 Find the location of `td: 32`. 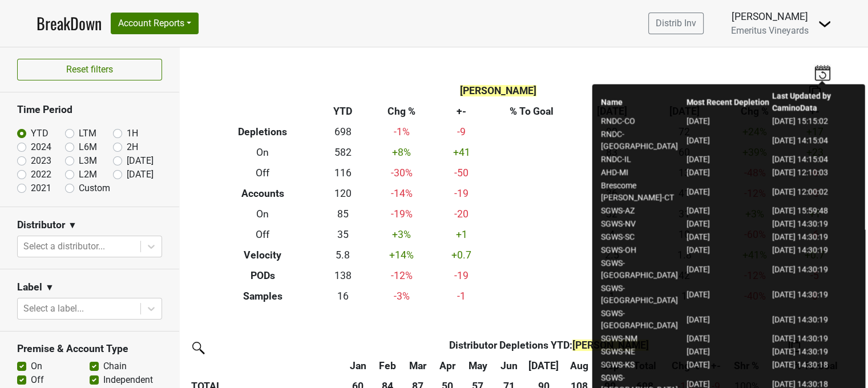

td: 32 is located at coordinates (611, 214).